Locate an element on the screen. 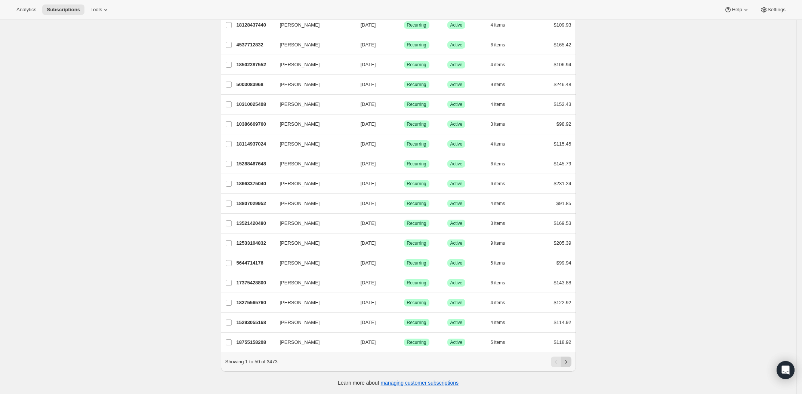 The image size is (802, 394). span: $231.24 is located at coordinates (563, 183).